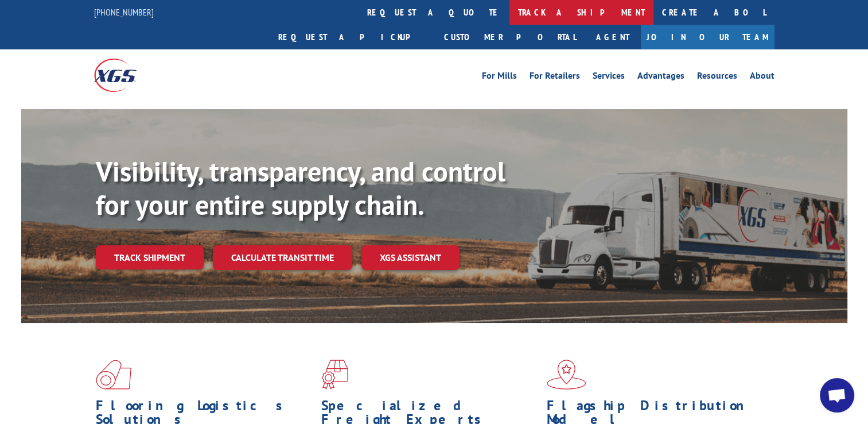  What do you see at coordinates (301, 187) in the screenshot?
I see `b: Visibility, transparency, and control for your entire supply chain.` at bounding box center [301, 187].